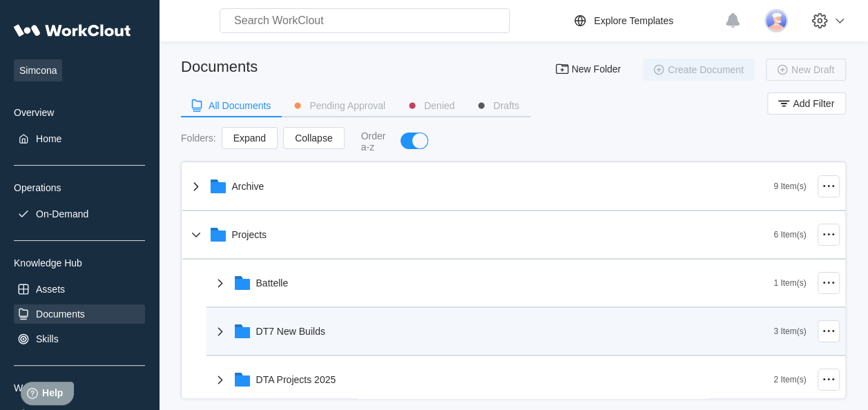 This screenshot has width=868, height=410. What do you see at coordinates (80, 113) in the screenshot?
I see `div: Overview` at bounding box center [80, 113].